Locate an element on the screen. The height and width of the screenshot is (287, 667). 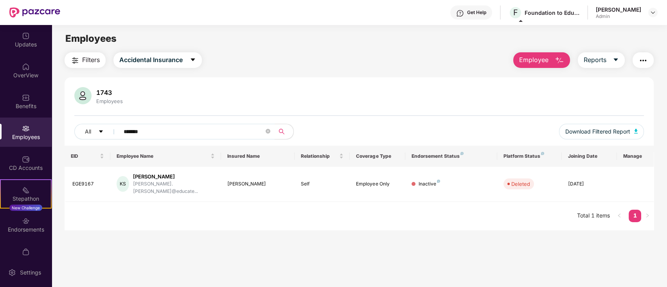
th: Coverage Type is located at coordinates (377, 156).